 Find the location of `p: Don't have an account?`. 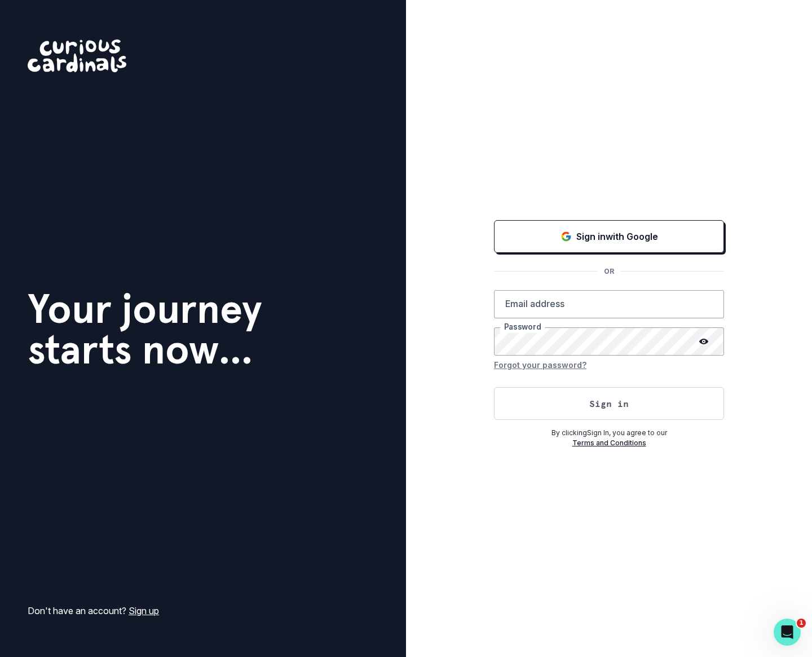

p: Don't have an account? is located at coordinates (93, 611).